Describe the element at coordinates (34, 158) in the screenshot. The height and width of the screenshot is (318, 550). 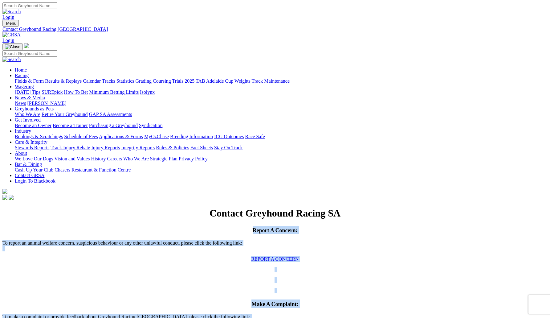
I see `a: We Love Our Dogs` at that location.